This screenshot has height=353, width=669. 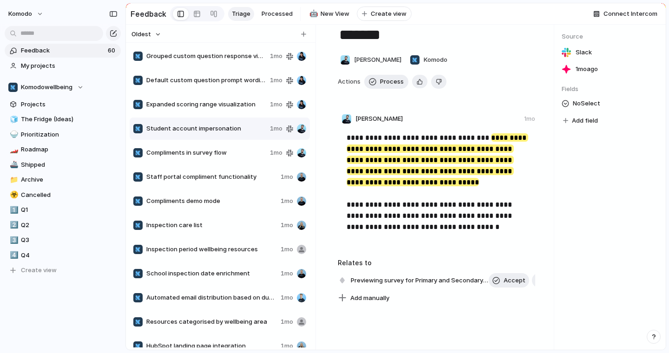 I want to click on span: Projects, so click(x=69, y=105).